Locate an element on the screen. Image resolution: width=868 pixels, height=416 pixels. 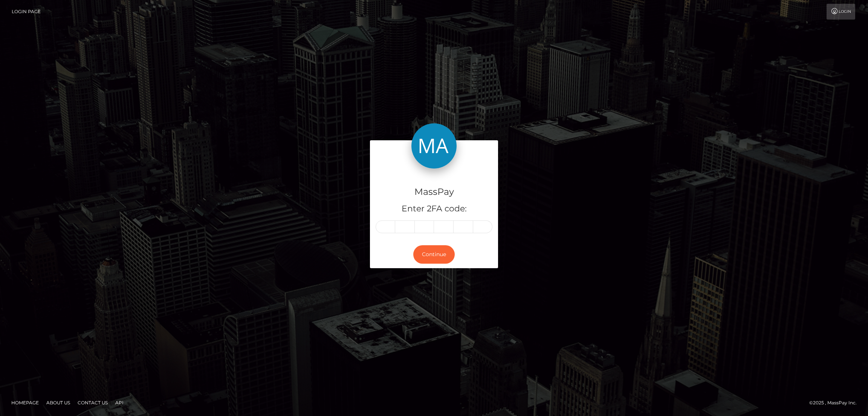
a: Login is located at coordinates (841, 11).